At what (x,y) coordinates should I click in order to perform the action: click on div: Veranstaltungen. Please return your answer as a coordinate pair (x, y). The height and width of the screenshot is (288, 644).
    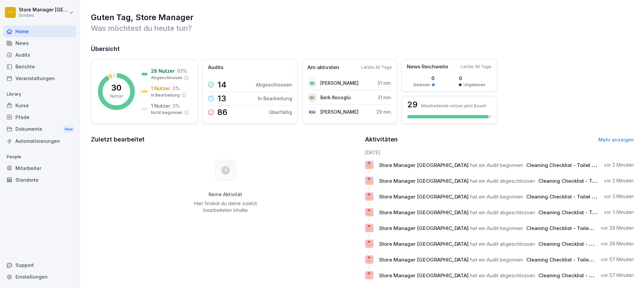
    Looking at the image, I should click on (40, 78).